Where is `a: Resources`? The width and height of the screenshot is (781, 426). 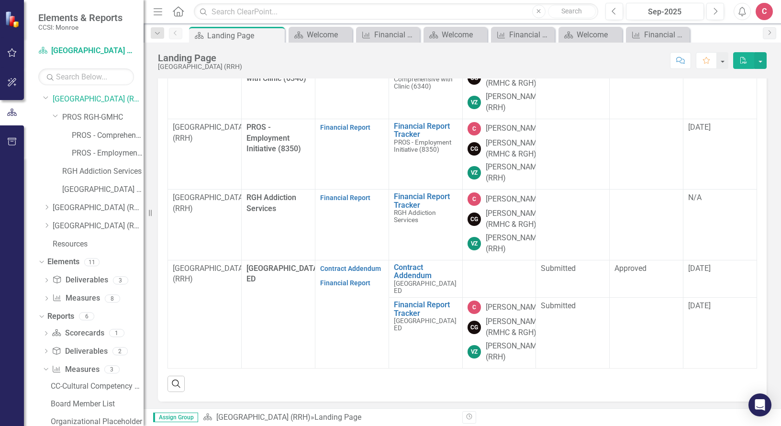 a: Resources is located at coordinates (98, 244).